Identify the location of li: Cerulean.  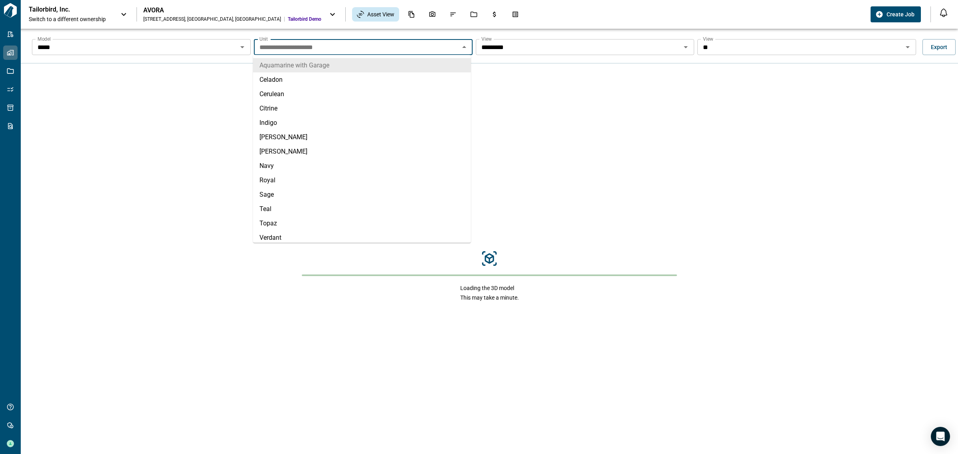
(362, 94).